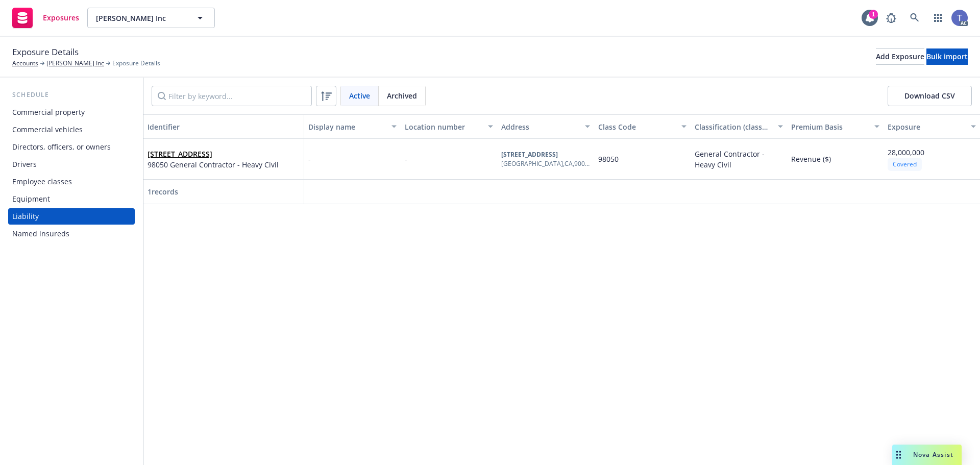 Image resolution: width=980 pixels, height=465 pixels. What do you see at coordinates (930, 96) in the screenshot?
I see `button: Download CSV` at bounding box center [930, 96].